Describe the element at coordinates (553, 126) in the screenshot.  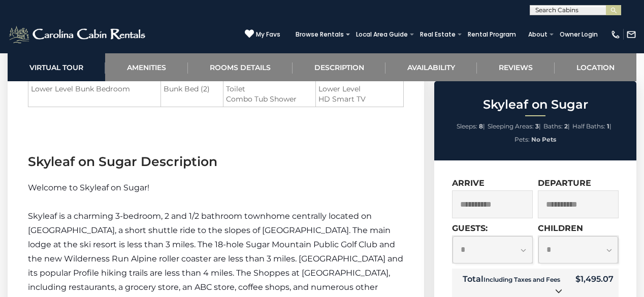
I see `span: Baths:` at that location.